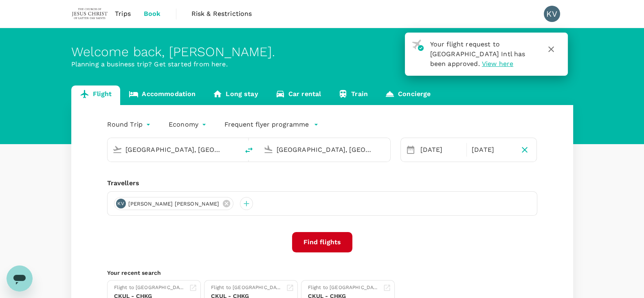 The height and width of the screenshot is (298, 644). What do you see at coordinates (267, 125) in the screenshot?
I see `p: Frequent flyer programme` at bounding box center [267, 125].